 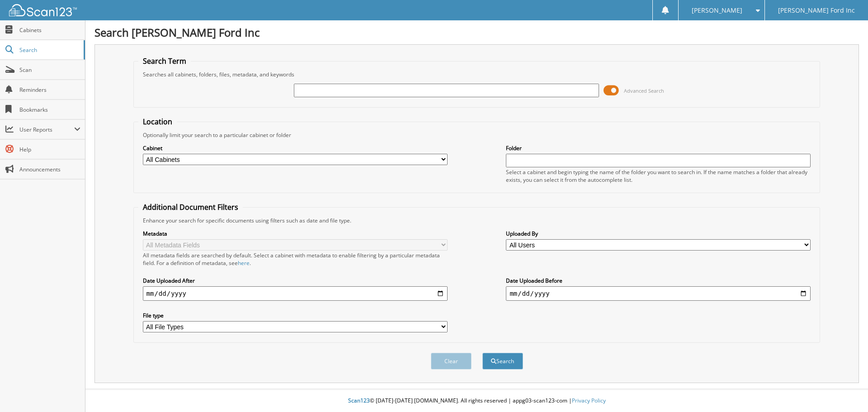 I want to click on label: Date Uploaded After, so click(x=295, y=280).